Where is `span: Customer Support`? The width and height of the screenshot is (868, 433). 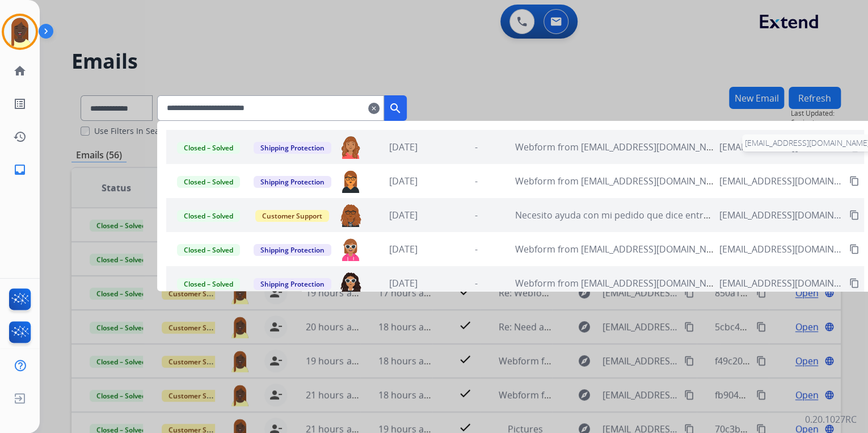 span: Customer Support is located at coordinates (292, 216).